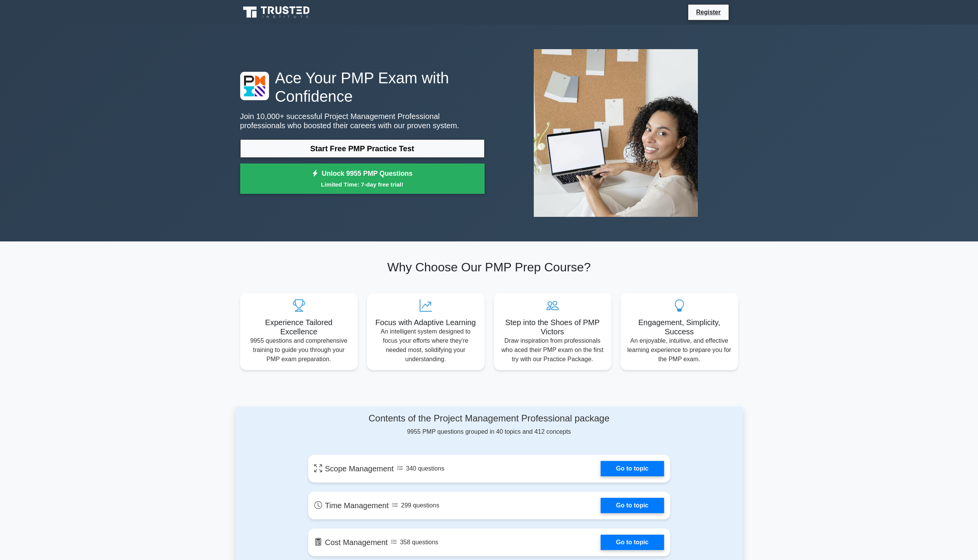 The height and width of the screenshot is (560, 978). Describe the element at coordinates (426, 346) in the screenshot. I see `p: An intelligent system designed to focus your efforts where they're needed most, solidifying your ...` at that location.